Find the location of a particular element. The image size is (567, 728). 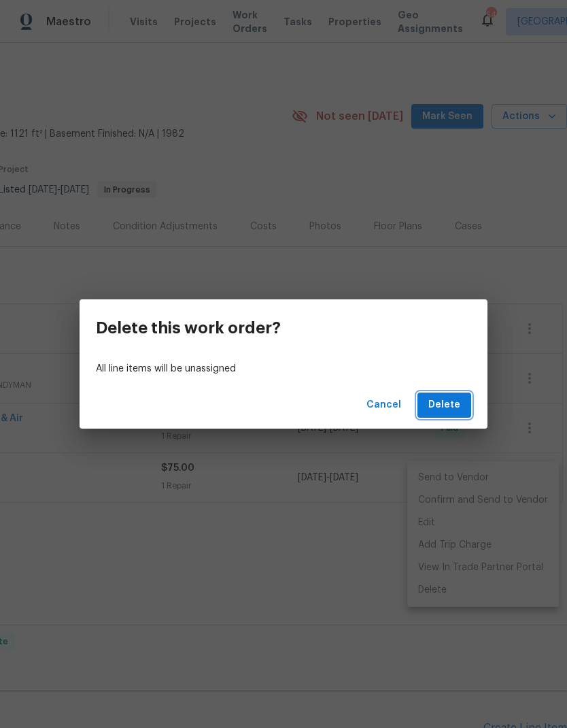

button: Cancel is located at coordinates (384, 405).